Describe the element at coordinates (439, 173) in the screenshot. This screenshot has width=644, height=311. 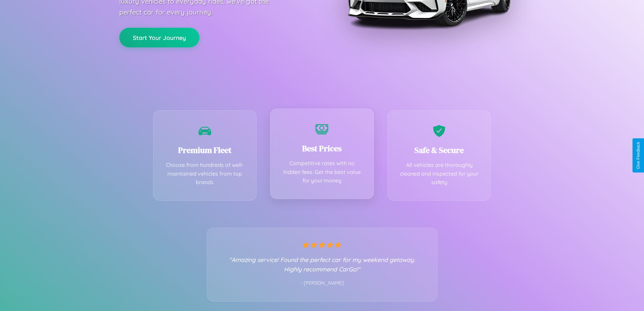
I see `p: All vehicles are thoroughly cleaned and inspected for your safety` at that location.